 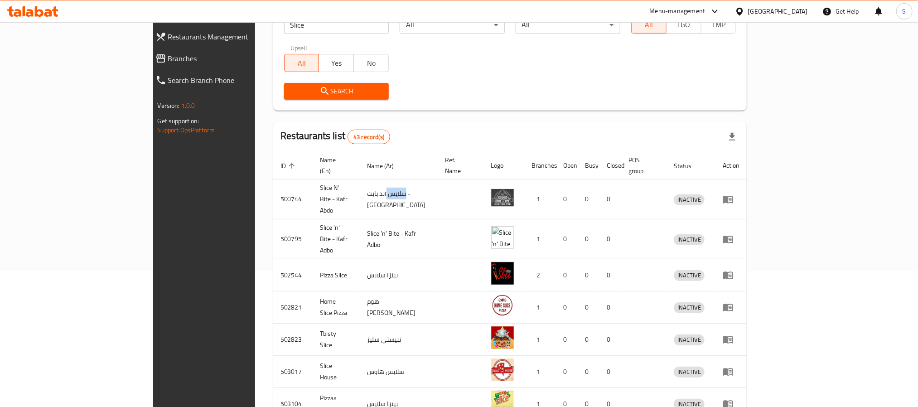 What do you see at coordinates (334, 165) in the screenshot?
I see `span: Name (En)` at bounding box center [334, 165].